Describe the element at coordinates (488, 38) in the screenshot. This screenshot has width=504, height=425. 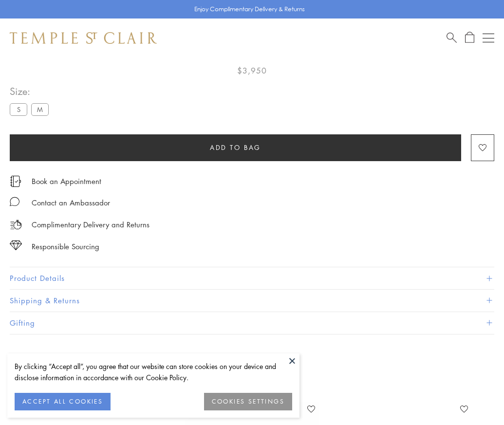
I see `button: Open navigation` at that location.